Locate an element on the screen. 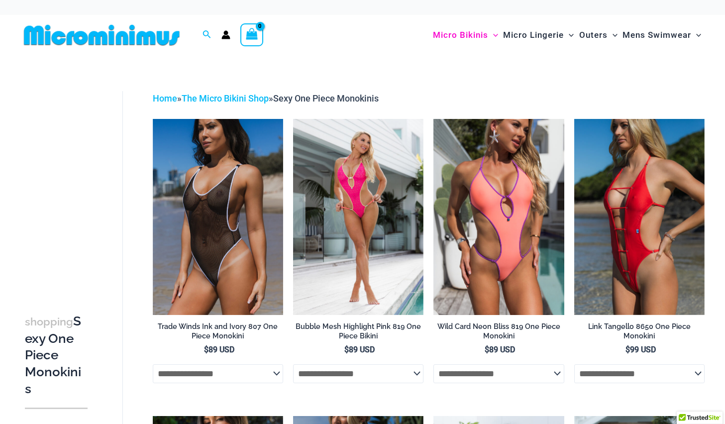 The height and width of the screenshot is (424, 725). a: Search icon link is located at coordinates (207, 35).